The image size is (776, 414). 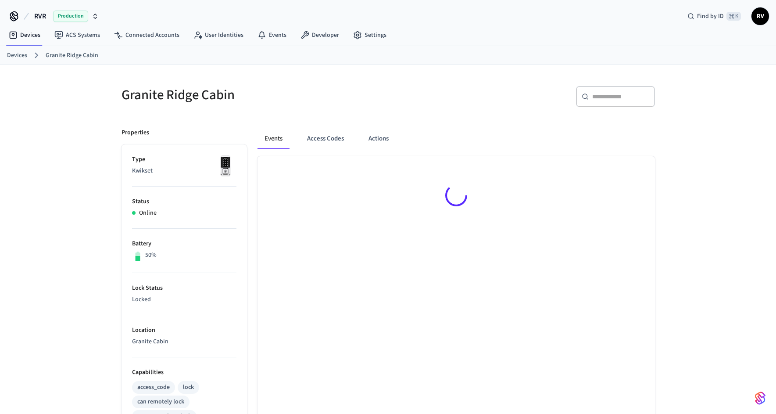 I want to click on span: RVR, so click(x=40, y=16).